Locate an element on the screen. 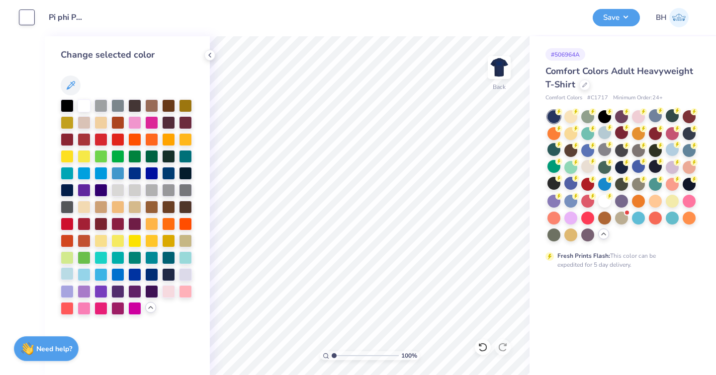 The width and height of the screenshot is (716, 375). div: Change selected color is located at coordinates (127, 55).